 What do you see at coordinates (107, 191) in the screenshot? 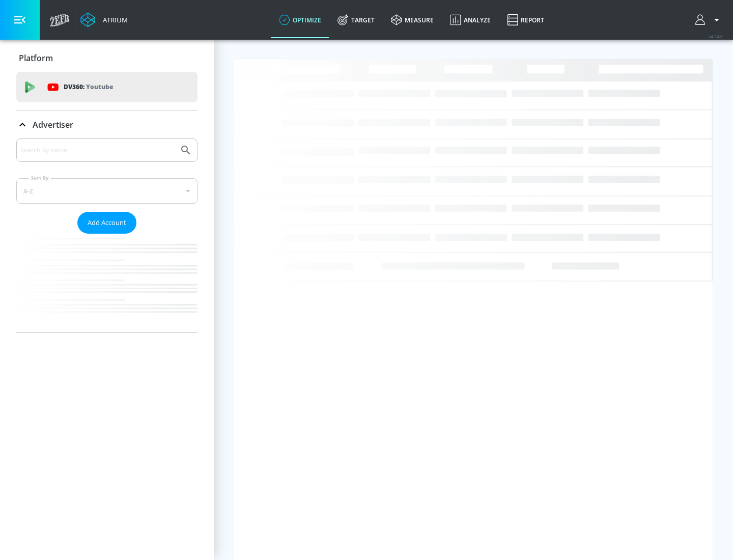
I see `div: A-Z` at bounding box center [107, 191].